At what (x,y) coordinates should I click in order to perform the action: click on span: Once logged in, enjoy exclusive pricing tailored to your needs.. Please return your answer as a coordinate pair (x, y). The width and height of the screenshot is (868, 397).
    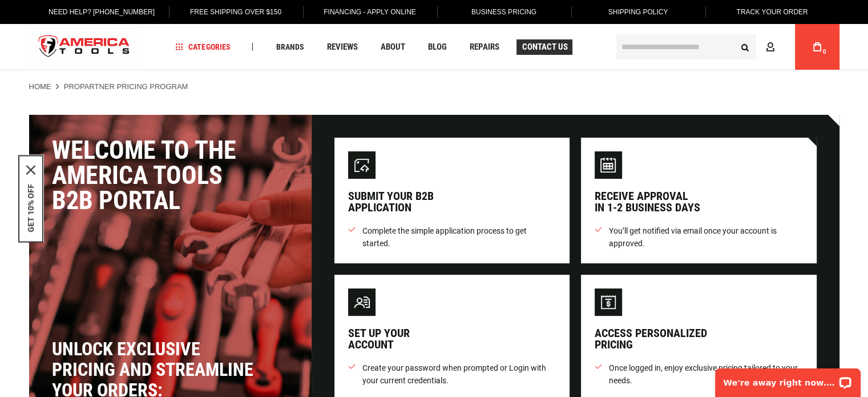
    Looking at the image, I should click on (706, 374).